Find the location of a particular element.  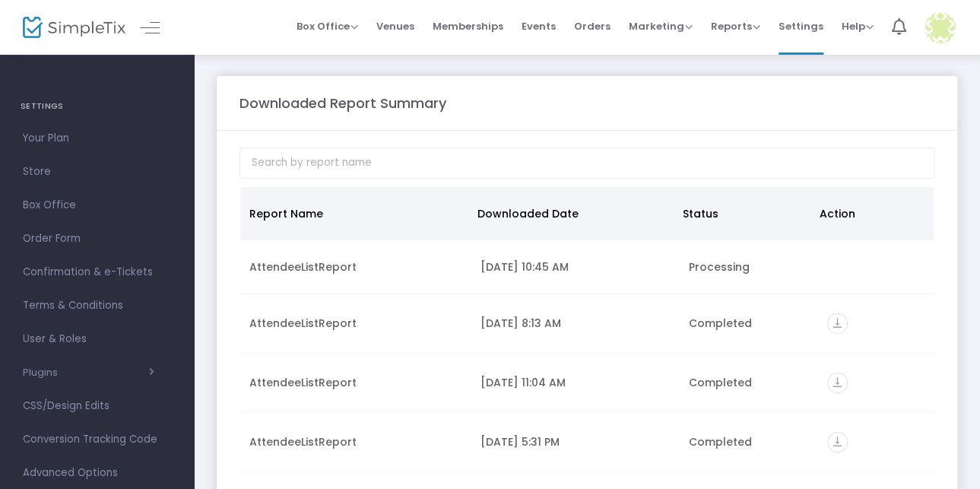

span: Memberships is located at coordinates (468, 26).